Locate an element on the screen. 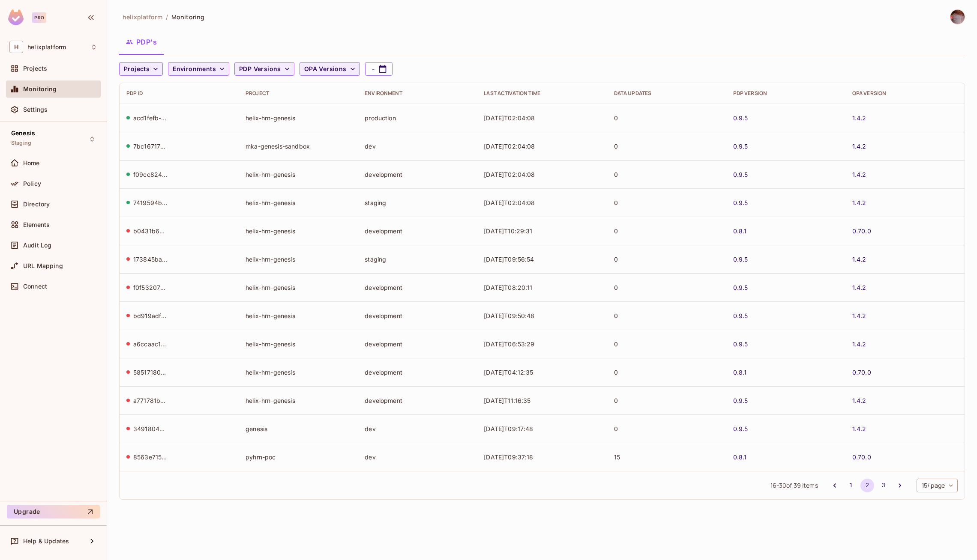  td: mka-genesis-sandbox is located at coordinates (299, 146).